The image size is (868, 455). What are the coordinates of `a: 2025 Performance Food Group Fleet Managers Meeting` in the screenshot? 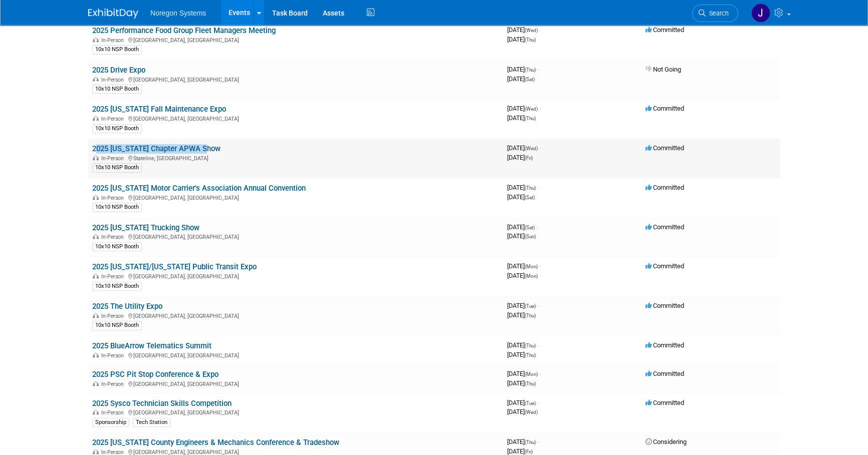 It's located at (184, 30).